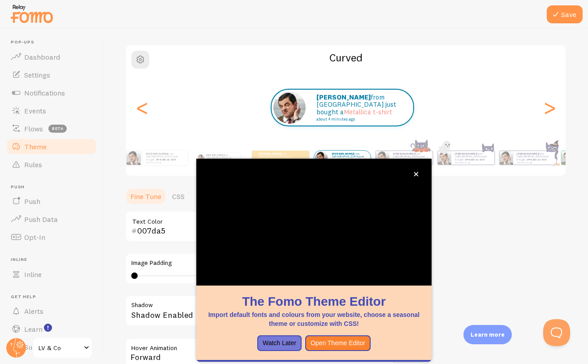 The width and height of the screenshot is (588, 364). Describe the element at coordinates (260, 311) in the screenshot. I see `div: Shadow Enabled` at that location.